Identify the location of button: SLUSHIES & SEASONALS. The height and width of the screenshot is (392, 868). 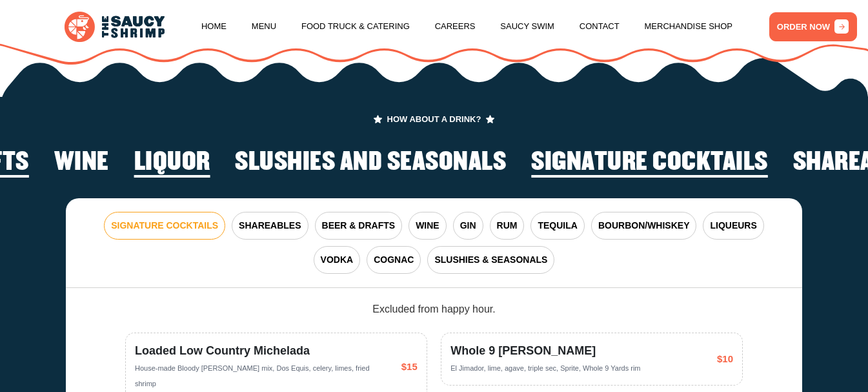
(490, 260).